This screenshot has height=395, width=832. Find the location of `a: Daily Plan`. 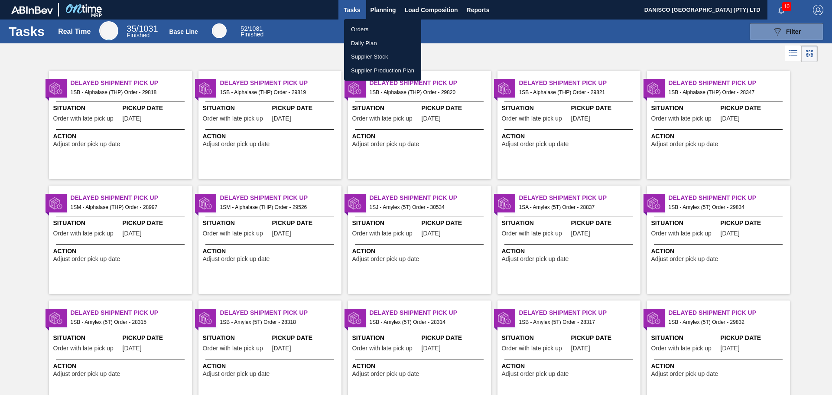

a: Daily Plan is located at coordinates (383, 43).